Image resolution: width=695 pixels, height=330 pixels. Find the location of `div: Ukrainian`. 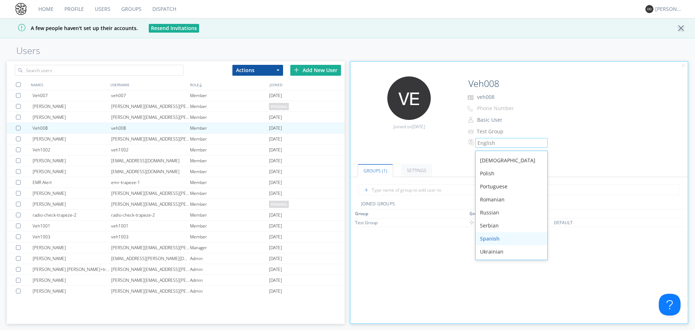

div: Ukrainian is located at coordinates (512, 252).